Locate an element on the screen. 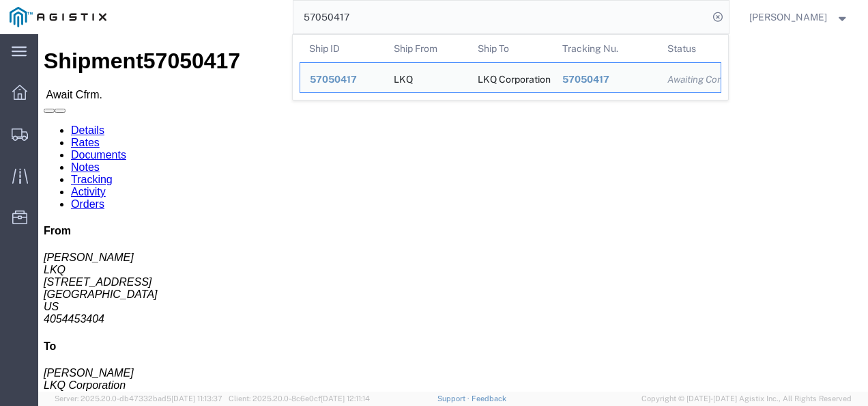 The image size is (868, 406). span: Nathan Seeley is located at coordinates (788, 17).